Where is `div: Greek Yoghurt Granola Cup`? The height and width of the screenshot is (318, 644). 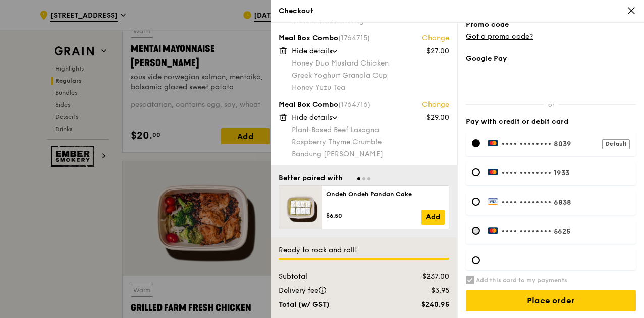 div: Greek Yoghurt Granola Cup is located at coordinates (371, 75).